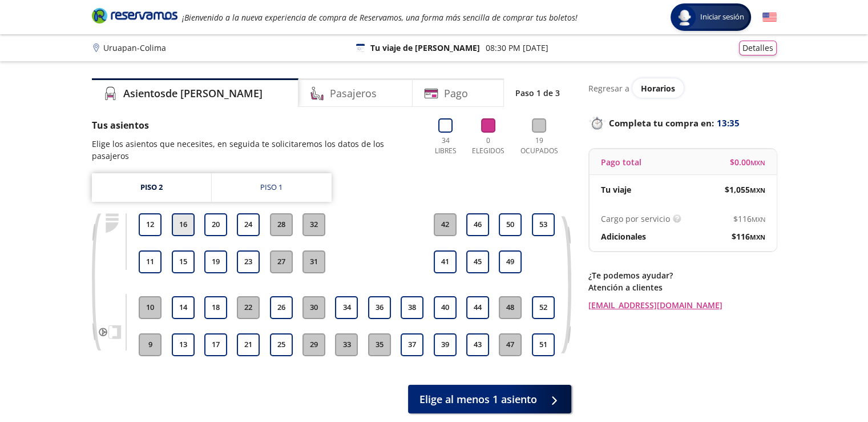 This screenshot has height=422, width=868. I want to click on em: ¡Bienvenido a la nueva experiencia de compra de Reservamos, una forma más sencilla de comprar tus..., so click(379, 17).